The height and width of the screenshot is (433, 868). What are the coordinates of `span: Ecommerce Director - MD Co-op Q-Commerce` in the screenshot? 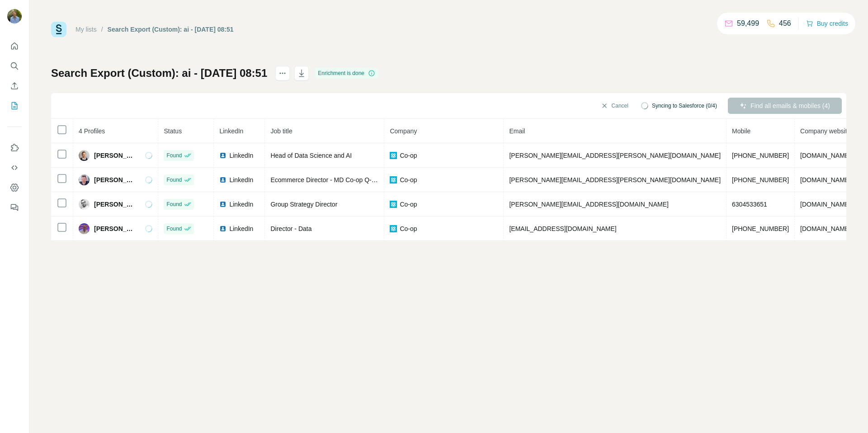 It's located at (337, 180).